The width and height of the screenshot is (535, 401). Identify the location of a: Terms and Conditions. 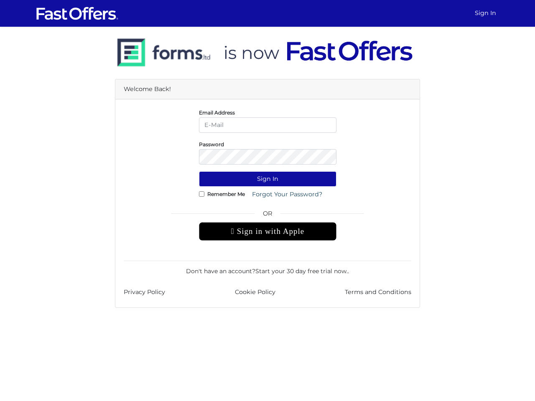
(378, 292).